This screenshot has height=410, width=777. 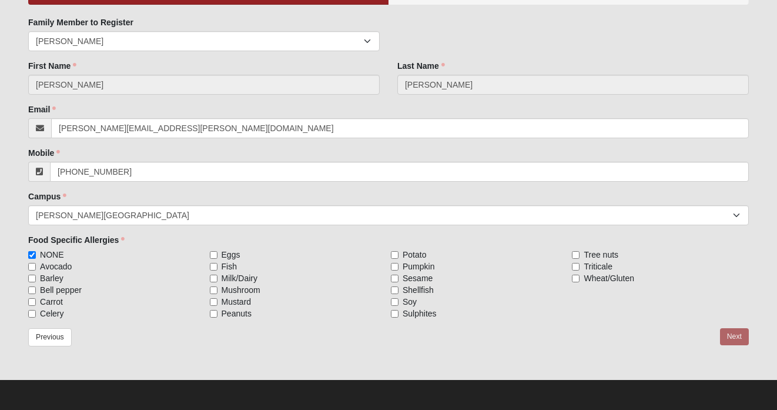 I want to click on a: Previous, so click(x=50, y=337).